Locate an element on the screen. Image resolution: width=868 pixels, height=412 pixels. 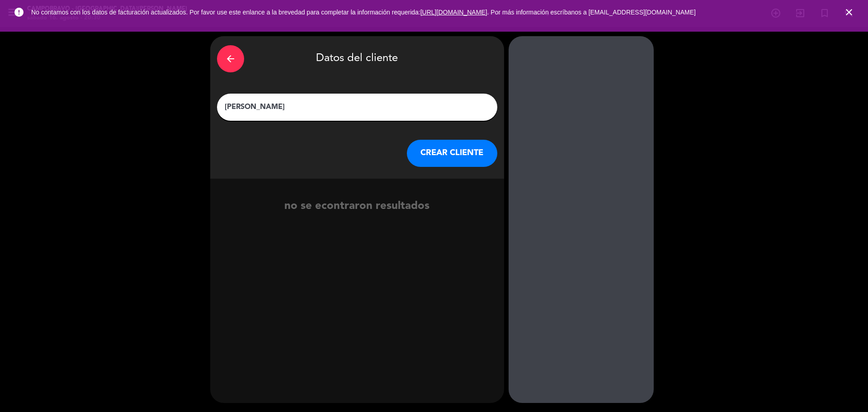
button: CREAR CLIENTE is located at coordinates (452, 153).